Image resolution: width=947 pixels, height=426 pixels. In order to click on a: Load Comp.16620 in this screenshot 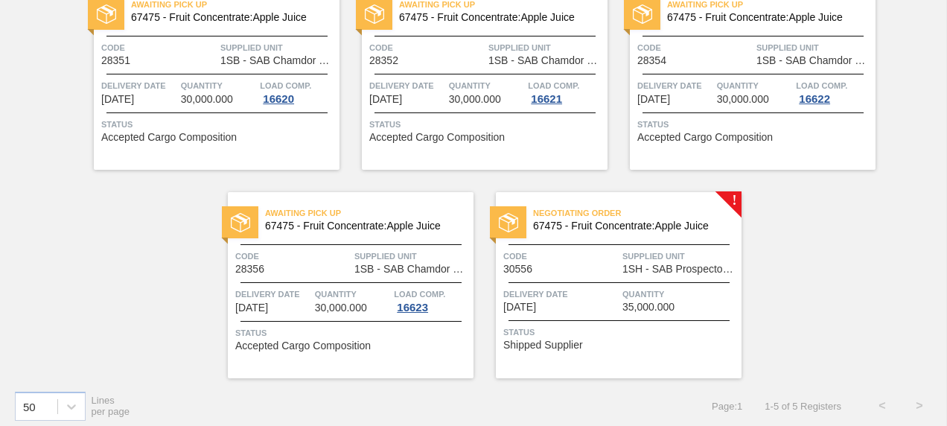, I will do `click(298, 92)`.